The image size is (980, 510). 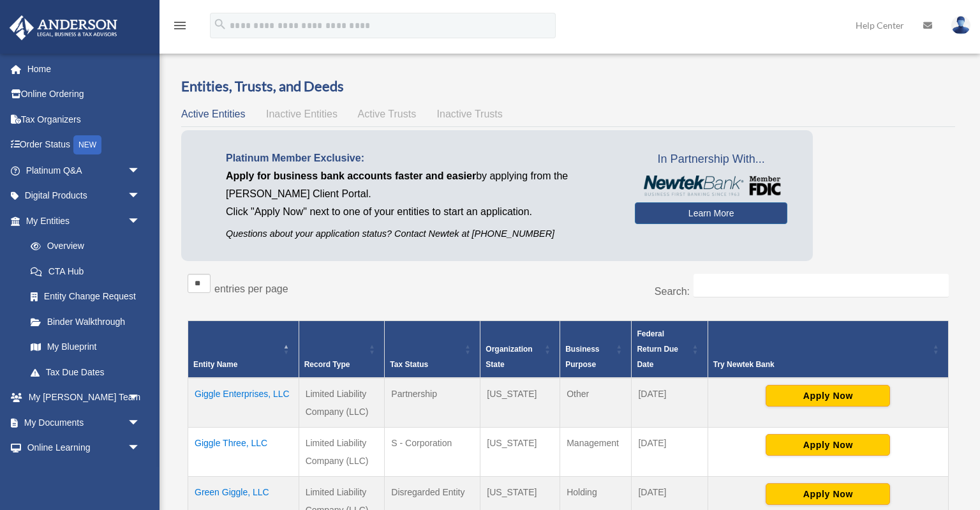 What do you see at coordinates (84, 95) in the screenshot?
I see `a: Online Ordering` at bounding box center [84, 95].